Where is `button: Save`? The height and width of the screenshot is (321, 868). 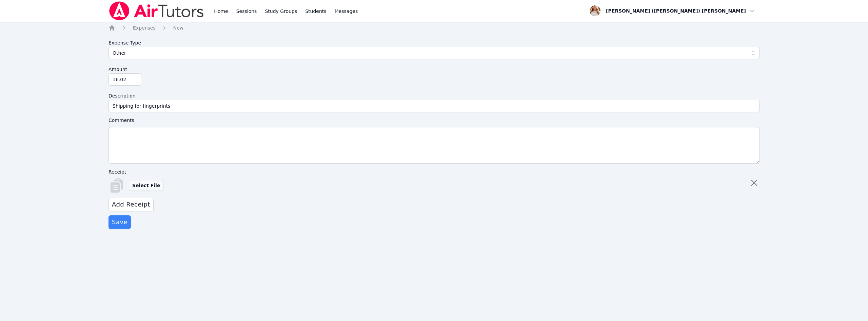 button: Save is located at coordinates (120, 222).